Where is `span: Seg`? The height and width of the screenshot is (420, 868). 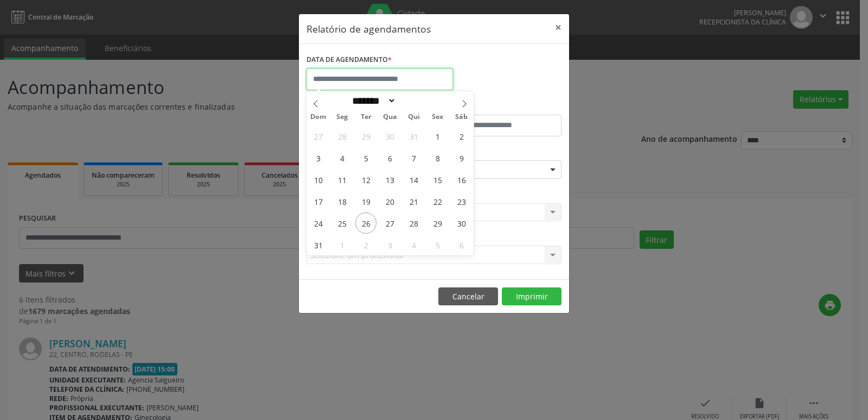 span: Seg is located at coordinates (342, 117).